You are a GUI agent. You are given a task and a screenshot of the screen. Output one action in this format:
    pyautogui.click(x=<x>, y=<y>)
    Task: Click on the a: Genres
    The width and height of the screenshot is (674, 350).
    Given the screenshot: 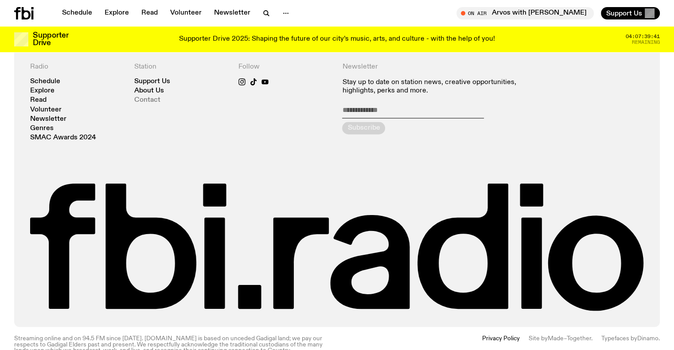 What is the action you would take?
    pyautogui.click(x=42, y=128)
    